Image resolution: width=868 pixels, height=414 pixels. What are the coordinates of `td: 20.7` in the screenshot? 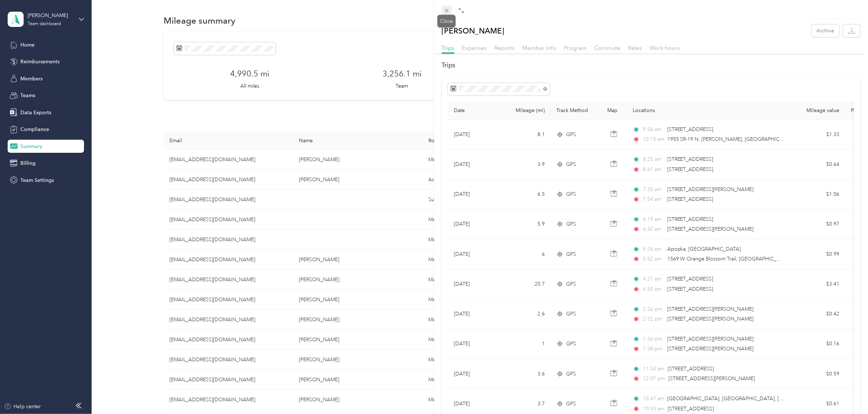 It's located at (527, 284).